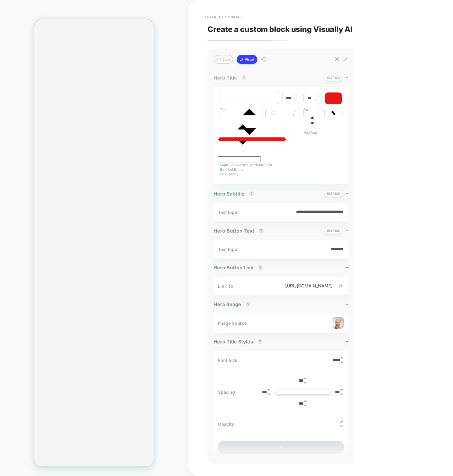 The height and width of the screenshot is (476, 453). Describe the element at coordinates (234, 125) in the screenshot. I see `button: Strike` at that location.